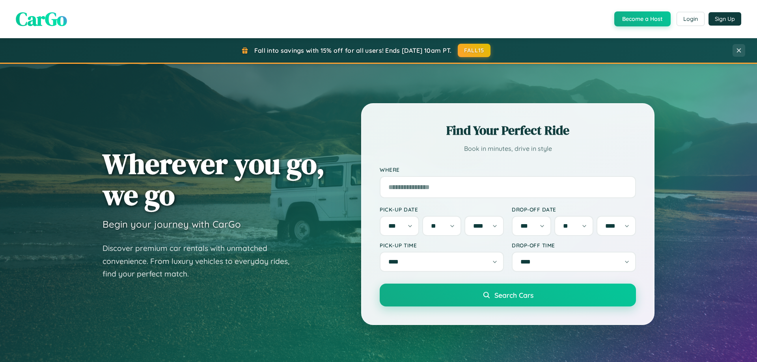  I want to click on span: CarGo, so click(41, 19).